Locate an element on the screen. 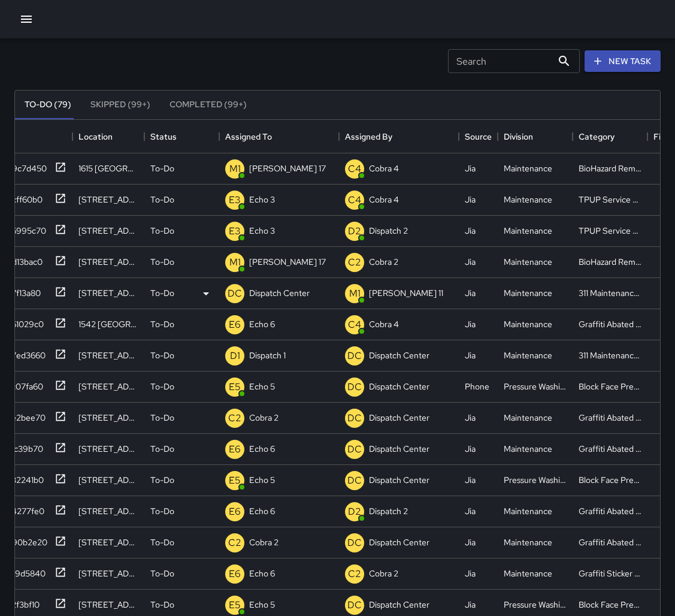  div: 99c7d450 is located at coordinates (24, 166).